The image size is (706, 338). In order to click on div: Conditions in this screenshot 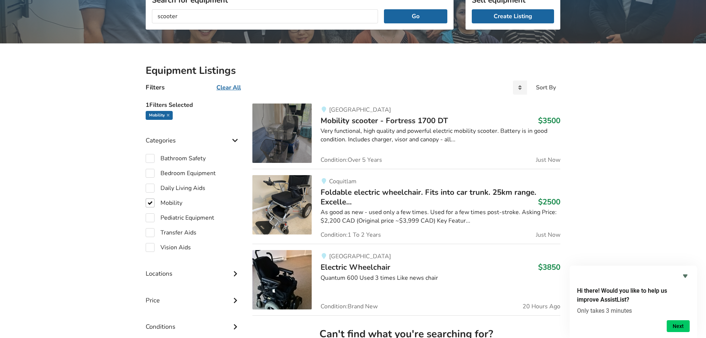, I will do `click(193, 321)`.